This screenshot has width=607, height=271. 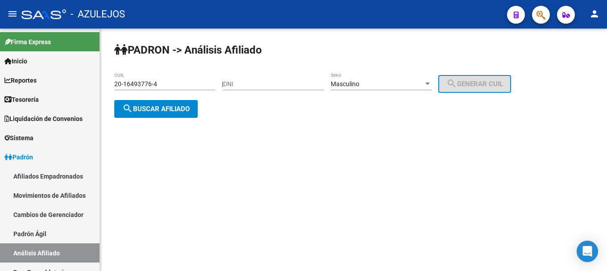 What do you see at coordinates (12, 14) in the screenshot?
I see `mat-icon: menu` at bounding box center [12, 14].